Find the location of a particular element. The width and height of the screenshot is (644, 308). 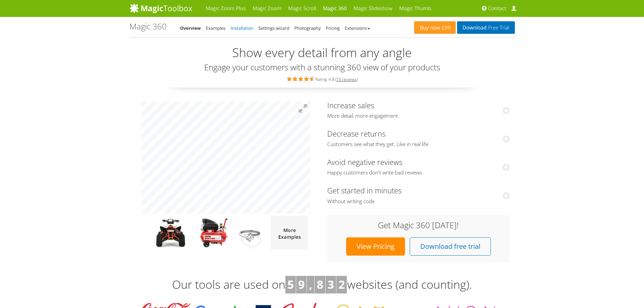

span: Without writing code is located at coordinates (418, 202).